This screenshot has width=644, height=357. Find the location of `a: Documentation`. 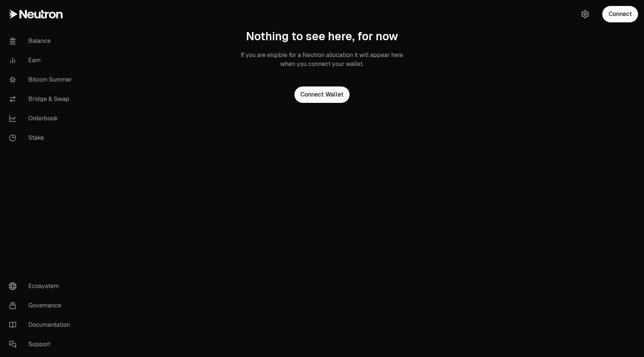

a: Documentation is located at coordinates (42, 325).